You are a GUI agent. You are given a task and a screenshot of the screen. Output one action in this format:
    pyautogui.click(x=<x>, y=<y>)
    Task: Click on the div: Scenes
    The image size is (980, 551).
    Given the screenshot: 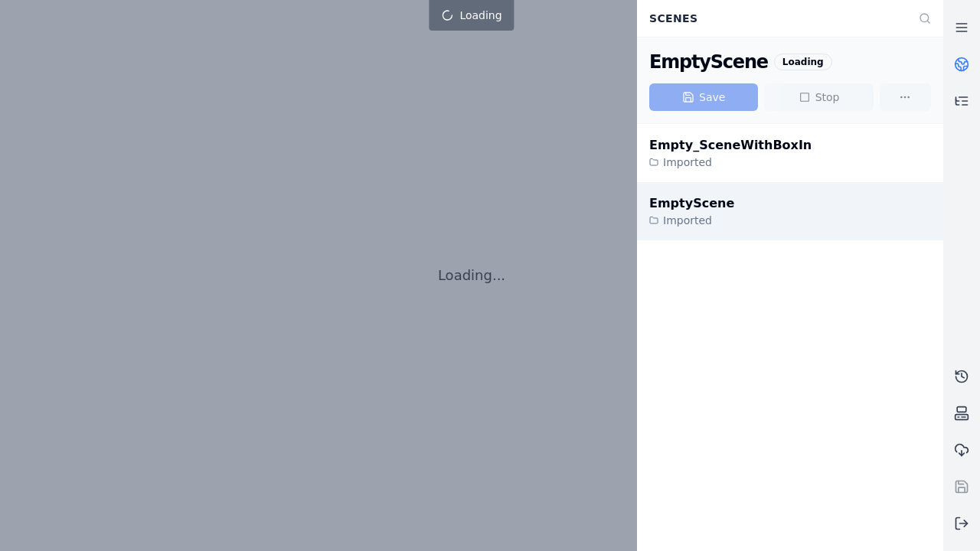 What is the action you would take?
    pyautogui.click(x=775, y=18)
    